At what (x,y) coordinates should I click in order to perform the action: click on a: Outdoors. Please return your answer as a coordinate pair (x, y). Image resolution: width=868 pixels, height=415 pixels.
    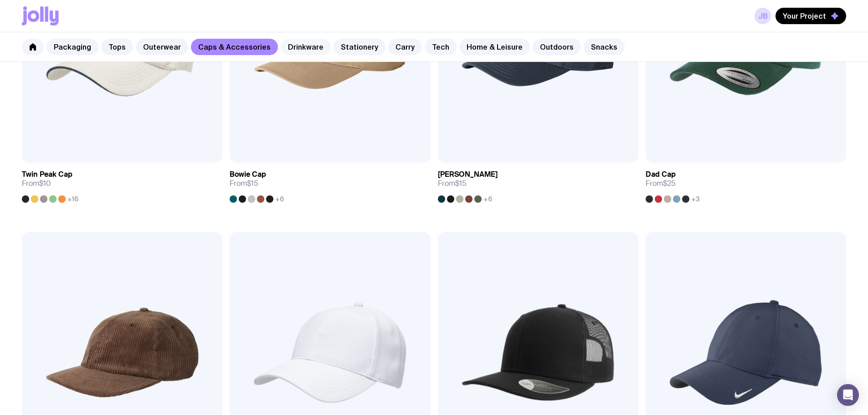
    Looking at the image, I should click on (557, 47).